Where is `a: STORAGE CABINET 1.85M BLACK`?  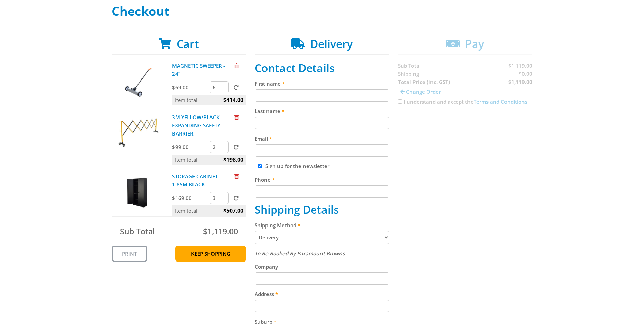 a: STORAGE CABINET 1.85M BLACK is located at coordinates (195, 180).